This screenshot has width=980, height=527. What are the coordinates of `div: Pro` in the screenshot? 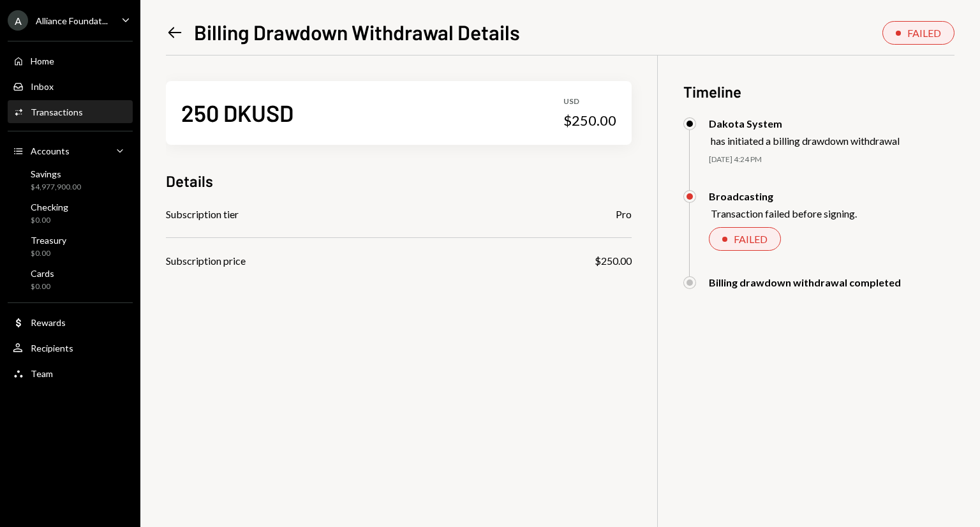 It's located at (623, 215).